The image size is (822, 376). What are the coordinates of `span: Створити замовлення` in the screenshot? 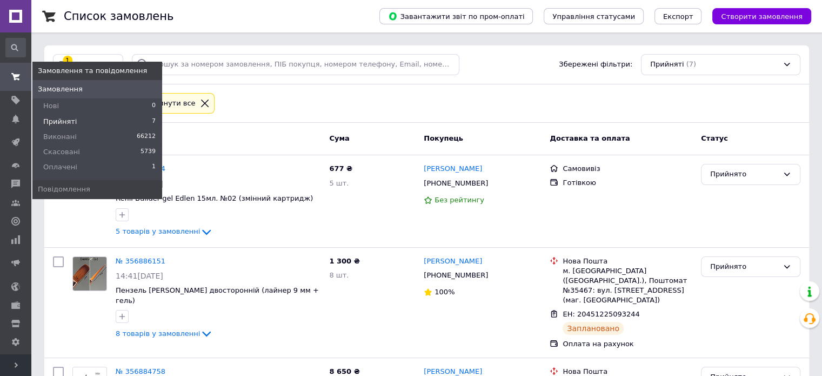 It's located at (761, 16).